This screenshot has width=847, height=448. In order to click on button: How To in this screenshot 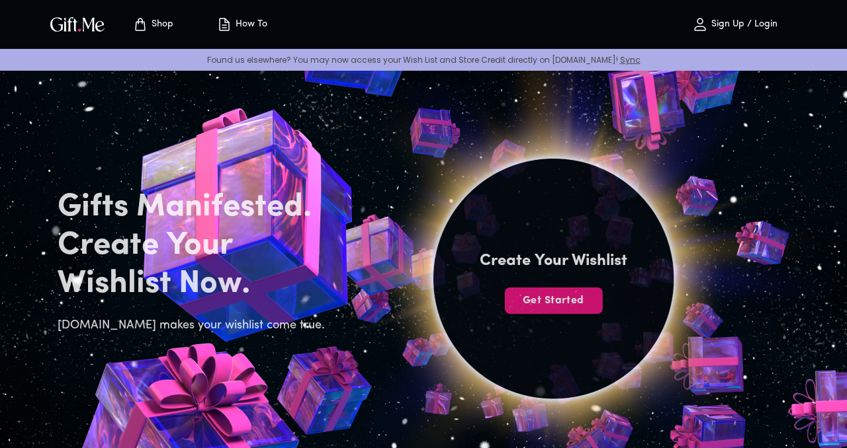, I will do `click(241, 24)`.